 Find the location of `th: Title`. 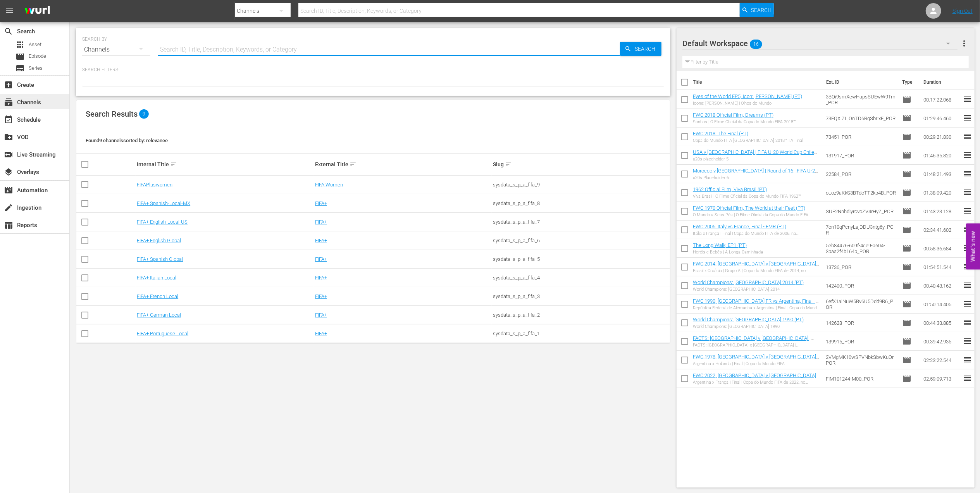

th: Title is located at coordinates (758, 82).